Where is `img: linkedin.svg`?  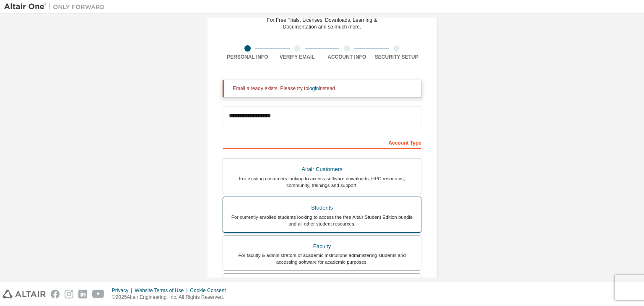 img: linkedin.svg is located at coordinates (83, 294).